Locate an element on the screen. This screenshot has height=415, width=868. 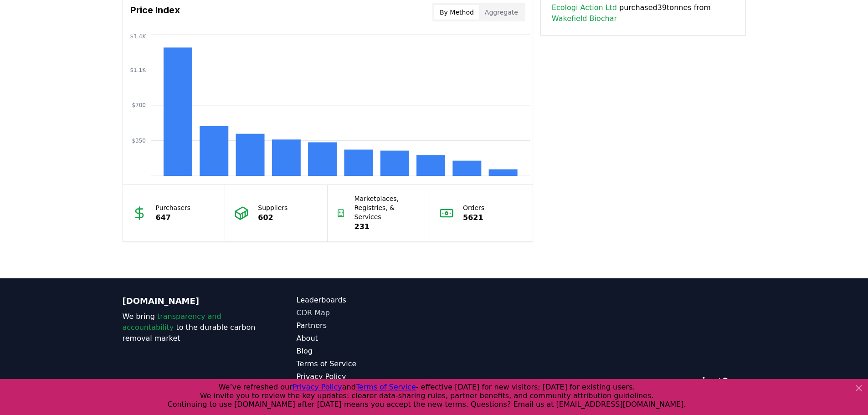
a: LinkedIn is located at coordinates (707, 382).